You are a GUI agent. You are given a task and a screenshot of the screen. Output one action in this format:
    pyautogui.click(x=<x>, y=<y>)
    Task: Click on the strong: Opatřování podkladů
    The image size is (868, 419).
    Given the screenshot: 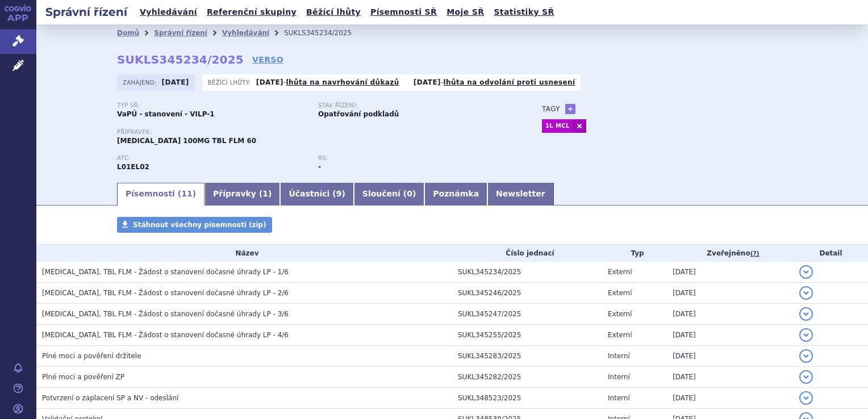 What is the action you would take?
    pyautogui.click(x=358, y=114)
    